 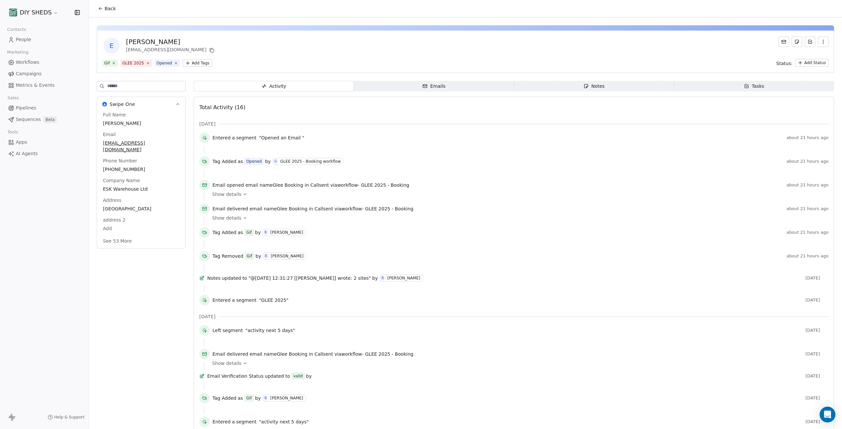 What do you see at coordinates (230, 209) in the screenshot?
I see `span: Email delivered` at bounding box center [230, 209].